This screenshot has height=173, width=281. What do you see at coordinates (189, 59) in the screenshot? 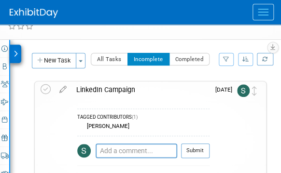
I see `button: Completed` at bounding box center [189, 59].